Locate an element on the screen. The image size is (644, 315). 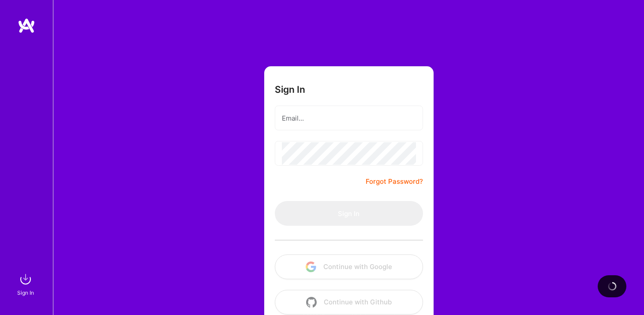
img: sign in is located at coordinates (25, 279).